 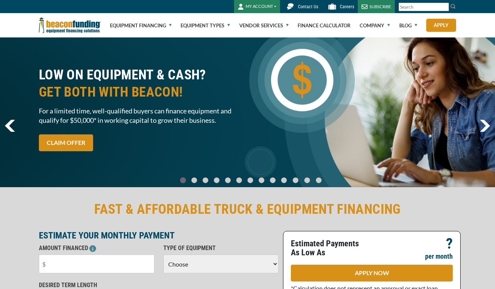 What do you see at coordinates (159, 235) in the screenshot?
I see `p: ESTIMATE YOUR MONTHLY PAYMENT` at bounding box center [159, 235].